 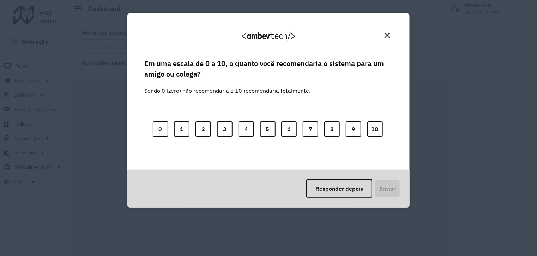 What do you see at coordinates (387, 35) in the screenshot?
I see `button: Close` at bounding box center [387, 35].